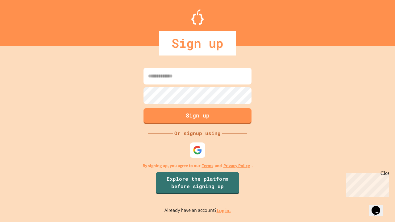 Image resolution: width=395 pixels, height=222 pixels. Describe the element at coordinates (197, 43) in the screenshot. I see `div: Sign up` at that location.